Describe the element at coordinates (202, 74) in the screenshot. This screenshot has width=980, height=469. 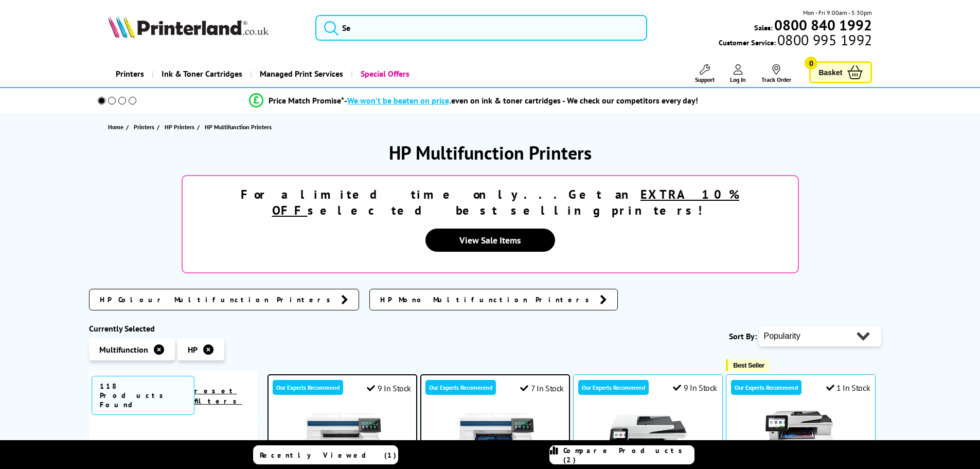
I see `span: Ink & Toner Cartridges` at that location.